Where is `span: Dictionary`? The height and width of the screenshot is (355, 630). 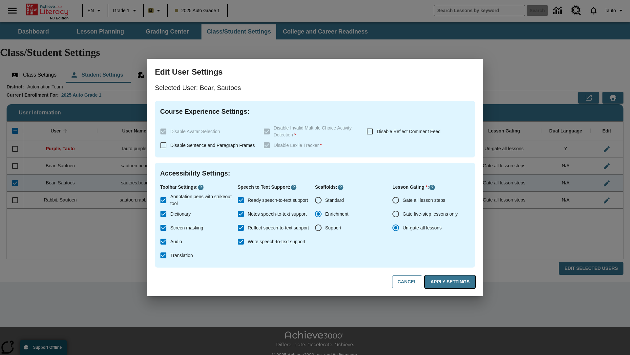 span: Dictionary is located at coordinates (181, 214).